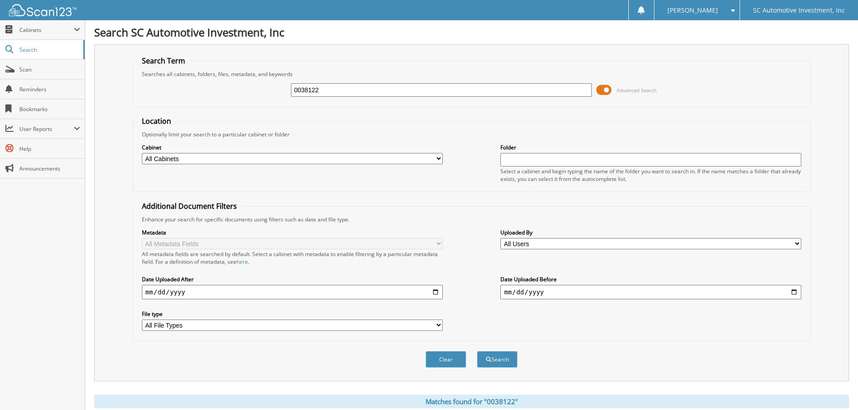 This screenshot has width=858, height=410. Describe the element at coordinates (446, 359) in the screenshot. I see `button: Clear` at that location.